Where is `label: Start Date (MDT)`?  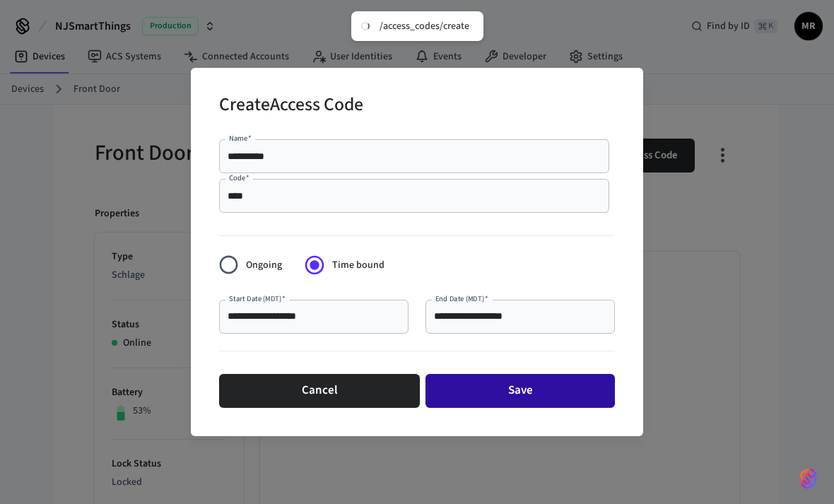
label: Start Date (MDT) is located at coordinates (258, 298).